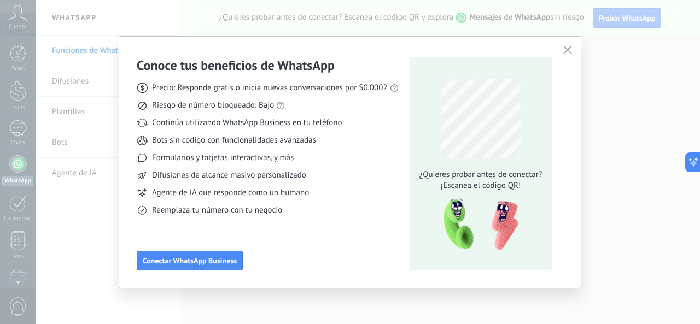 This screenshot has width=700, height=324. What do you see at coordinates (270, 88) in the screenshot?
I see `span: Precio: Responde gratis o inicia nuevas conversaciones por $0.0002` at bounding box center [270, 88].